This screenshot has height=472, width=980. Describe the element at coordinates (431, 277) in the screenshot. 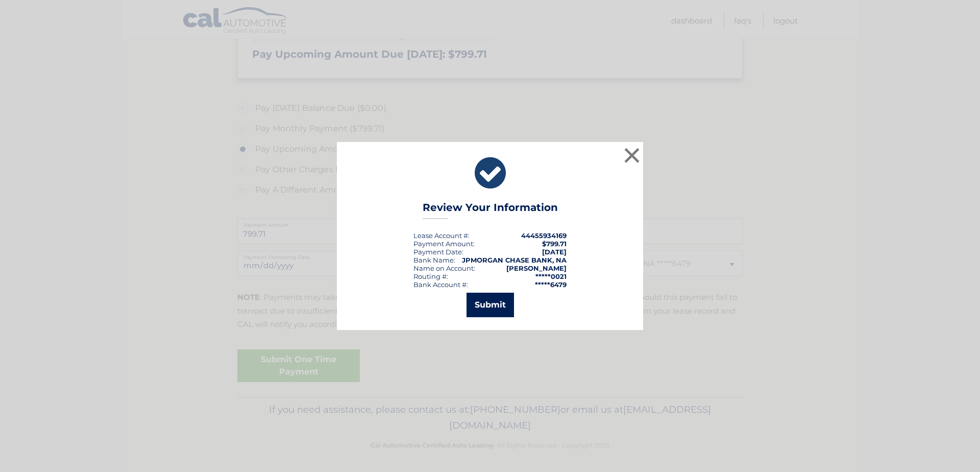

I see `div: Routing #:` at that location.